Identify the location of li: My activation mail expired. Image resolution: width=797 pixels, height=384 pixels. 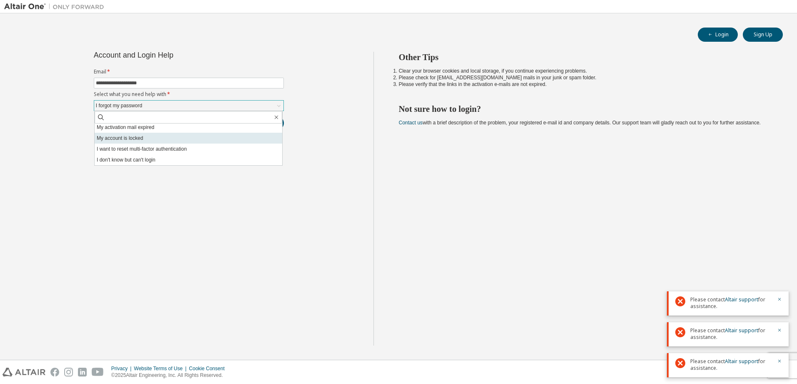
(189, 127).